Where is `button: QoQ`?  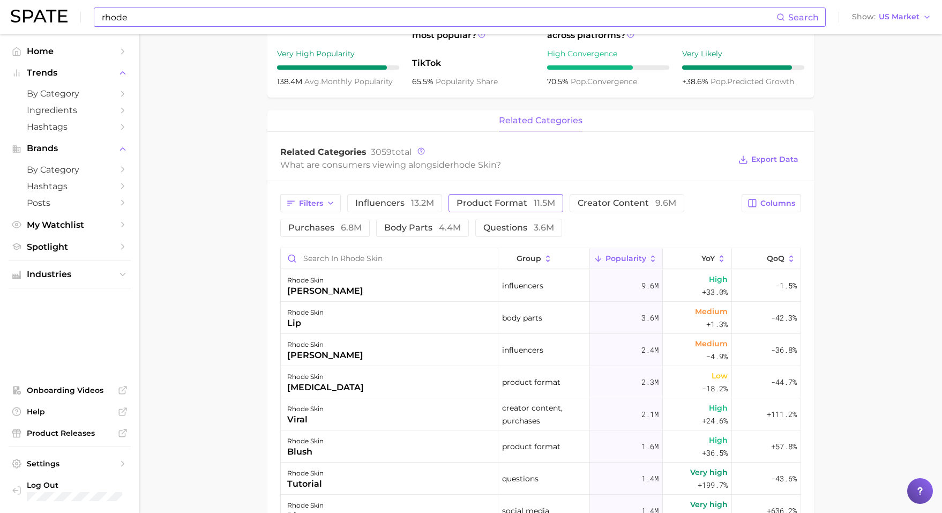
button: QoQ is located at coordinates (766, 258).